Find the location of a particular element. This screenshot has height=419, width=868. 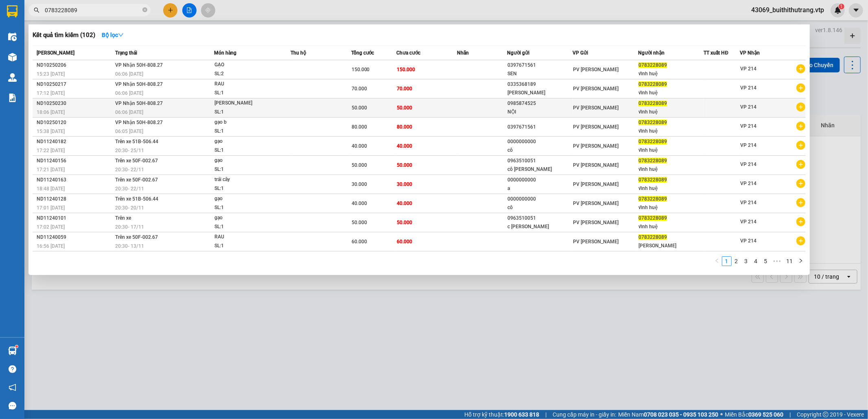

div: 0397671561 is located at coordinates (540, 127).